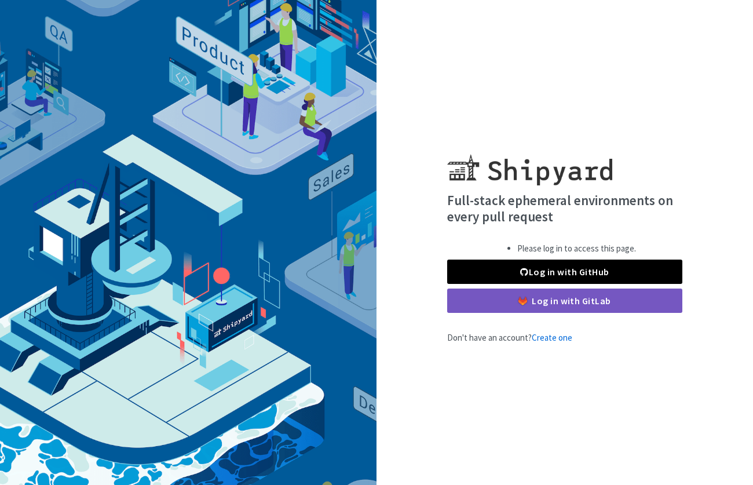 This screenshot has height=485, width=753. Describe the element at coordinates (522, 301) in the screenshot. I see `img: gitlab-color.svg` at that location.